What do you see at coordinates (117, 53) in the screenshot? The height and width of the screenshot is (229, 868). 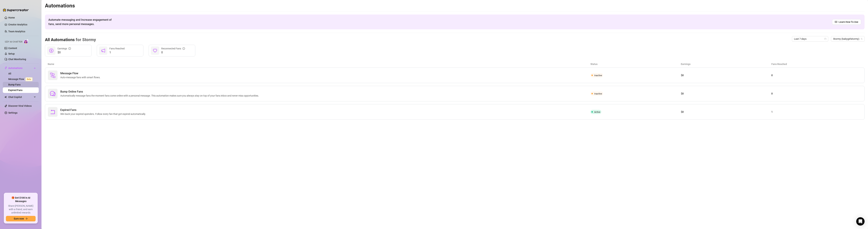 I see `span: 1` at bounding box center [117, 53].